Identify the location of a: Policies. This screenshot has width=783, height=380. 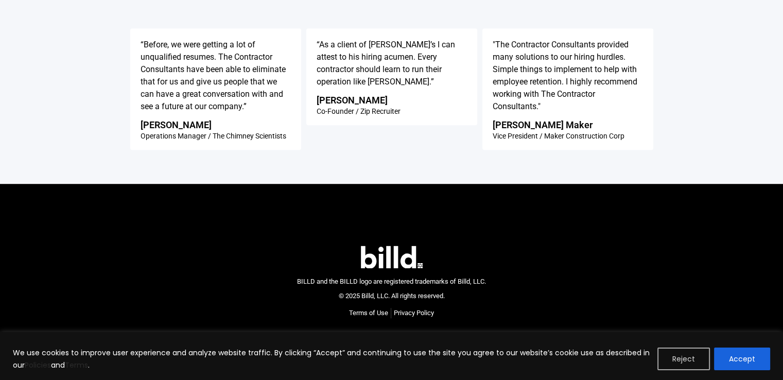
(38, 365).